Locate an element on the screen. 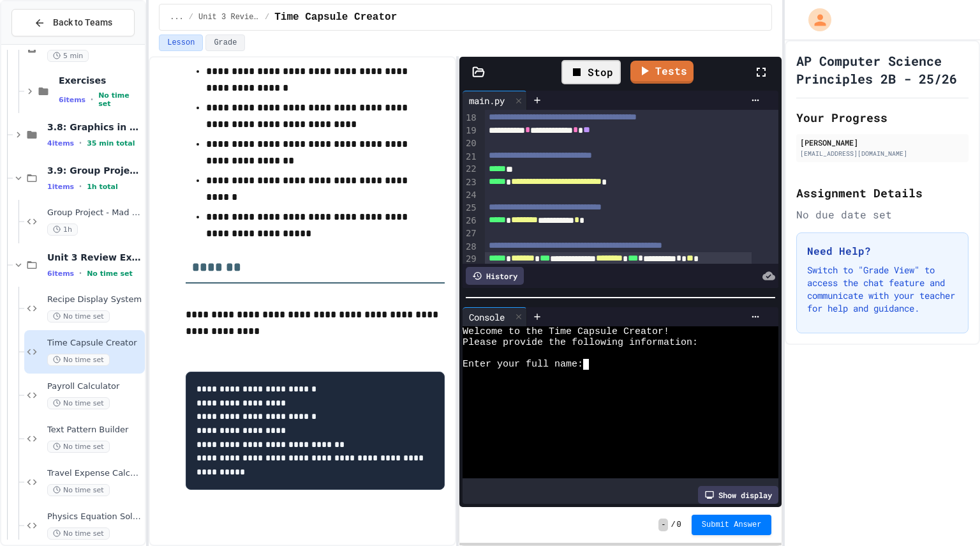  div: 24 is located at coordinates (470, 196).